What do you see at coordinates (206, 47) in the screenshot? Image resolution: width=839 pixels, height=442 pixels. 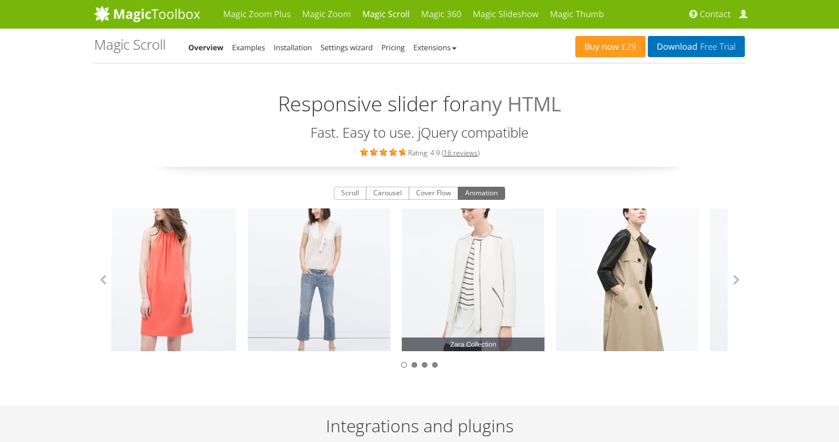 I see `a: Overview` at bounding box center [206, 47].